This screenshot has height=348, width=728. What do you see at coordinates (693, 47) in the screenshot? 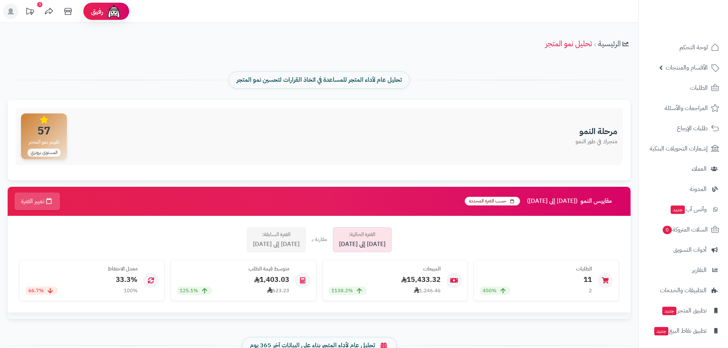
I see `span: لوحة التحكم` at bounding box center [693, 47].